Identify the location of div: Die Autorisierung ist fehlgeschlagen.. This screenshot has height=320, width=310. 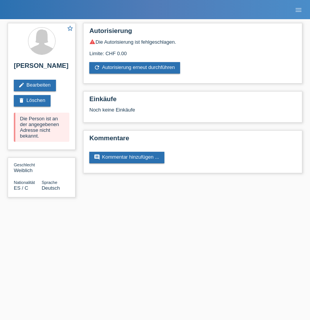
(193, 42).